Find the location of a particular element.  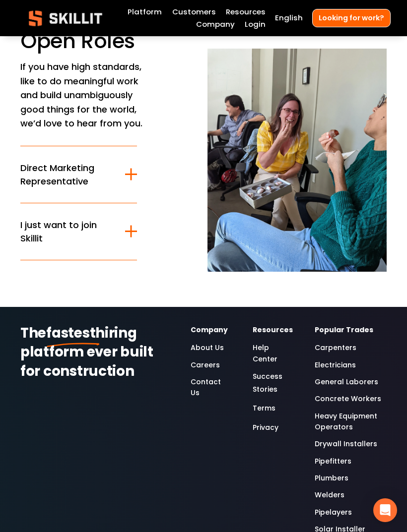

strong: Company is located at coordinates (208, 330).